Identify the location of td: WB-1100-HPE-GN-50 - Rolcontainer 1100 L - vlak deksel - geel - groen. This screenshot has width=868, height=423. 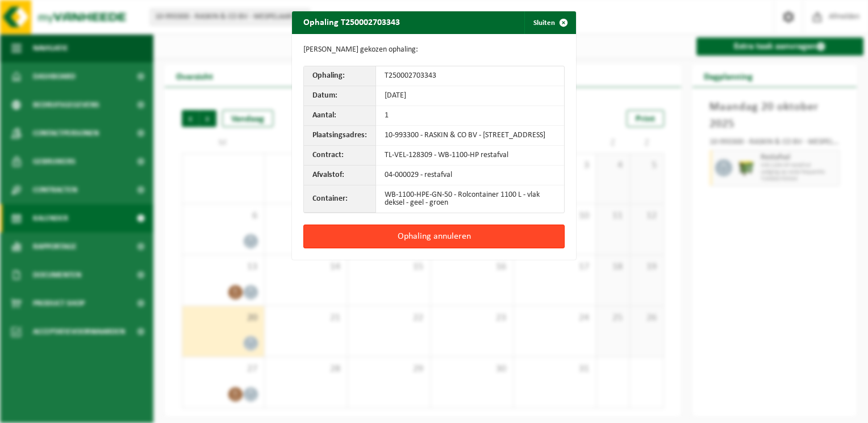
(470, 199).